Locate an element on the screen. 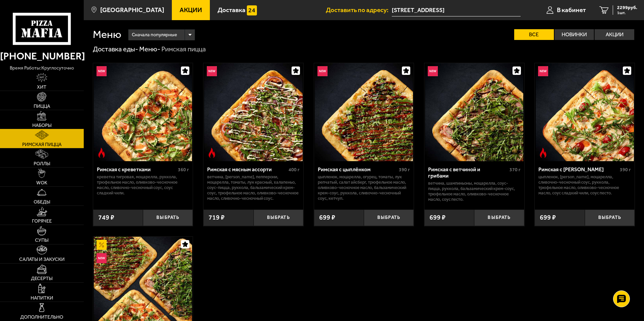 The height and width of the screenshot is (321, 644). span: Хит is located at coordinates (42, 87).